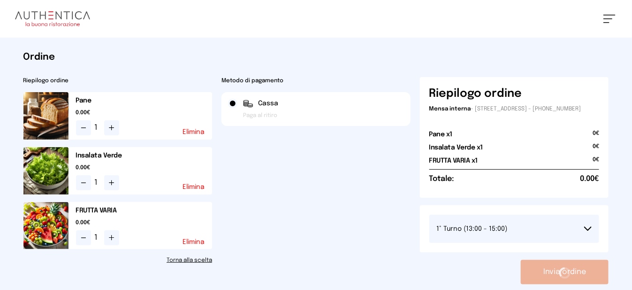 This screenshot has height=290, width=632. I want to click on a: Torna alla scelta, so click(118, 260).